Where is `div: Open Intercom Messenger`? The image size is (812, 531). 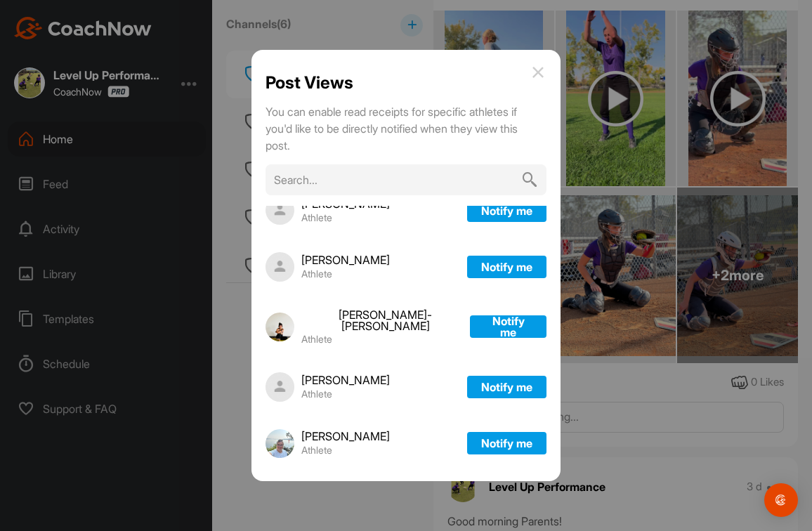
div: Open Intercom Messenger is located at coordinates (781, 501).